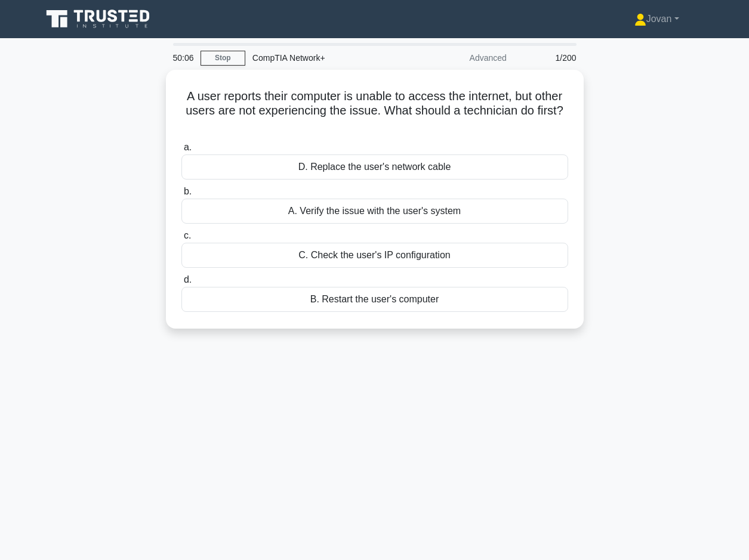 Image resolution: width=749 pixels, height=560 pixels. I want to click on span: c., so click(188, 235).